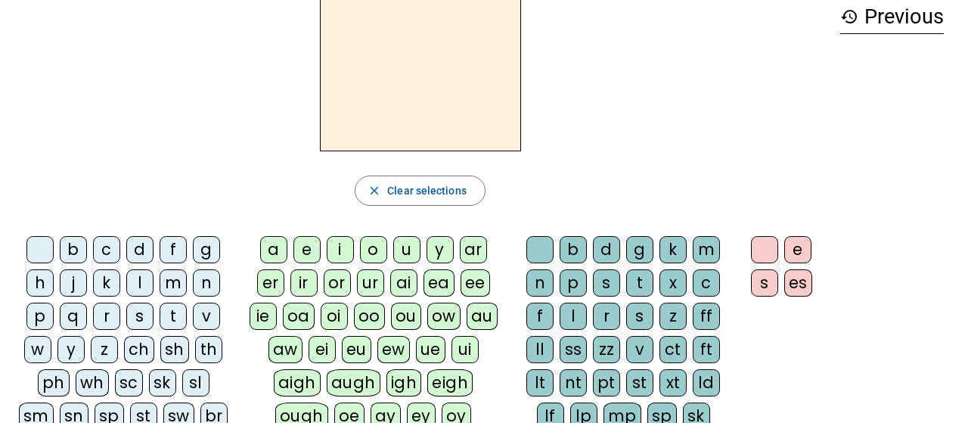 The height and width of the screenshot is (423, 968). I want to click on div: ee, so click(475, 283).